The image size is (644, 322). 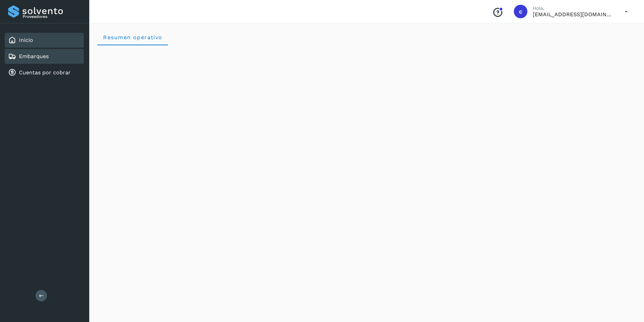 What do you see at coordinates (573, 14) in the screenshot?
I see `p: carlosvazqueztgc@gmail.com` at bounding box center [573, 14].